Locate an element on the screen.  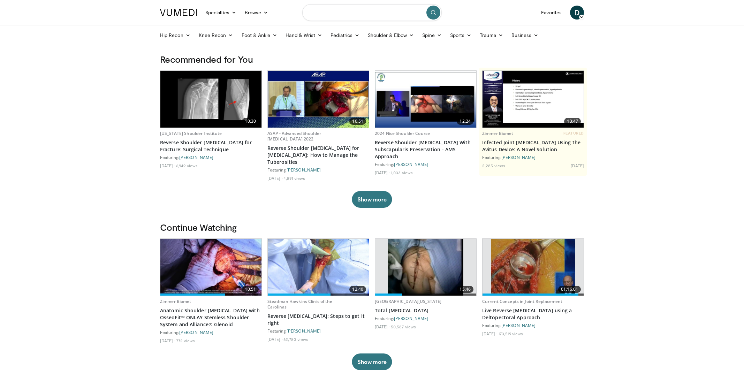
li: 50,587 views is located at coordinates (403, 327).